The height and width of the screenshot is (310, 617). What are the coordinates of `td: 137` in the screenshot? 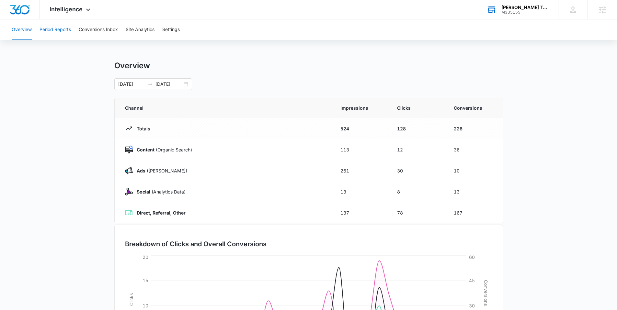 It's located at (361, 213).